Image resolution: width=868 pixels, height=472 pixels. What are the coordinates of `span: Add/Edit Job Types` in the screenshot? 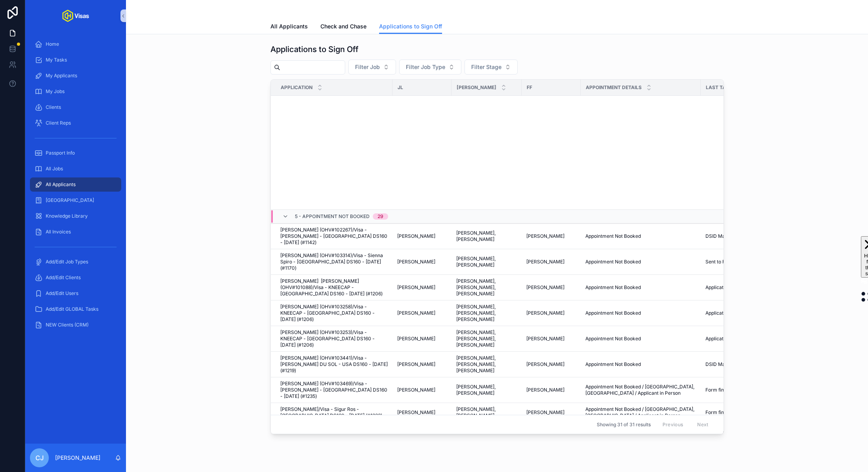 It's located at (67, 261).